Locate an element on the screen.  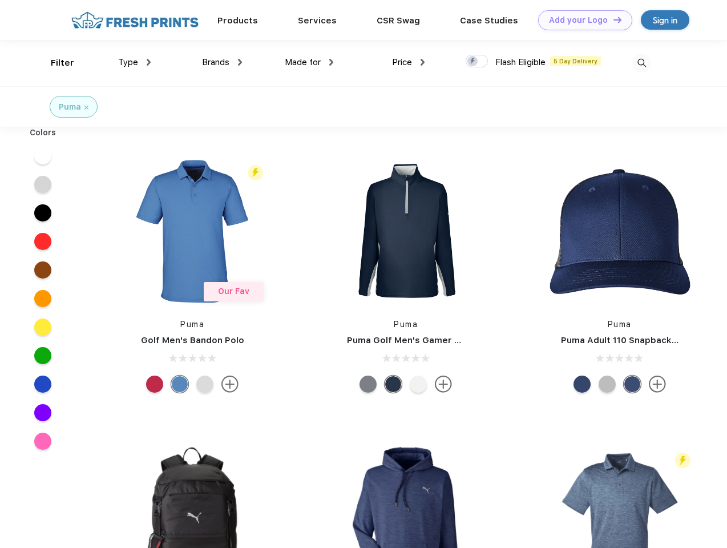
div: Navy Blazer is located at coordinates (393, 384).